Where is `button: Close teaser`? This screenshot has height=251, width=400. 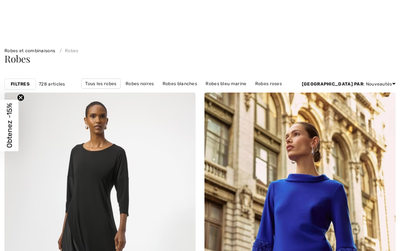
button: Close teaser is located at coordinates (21, 98).